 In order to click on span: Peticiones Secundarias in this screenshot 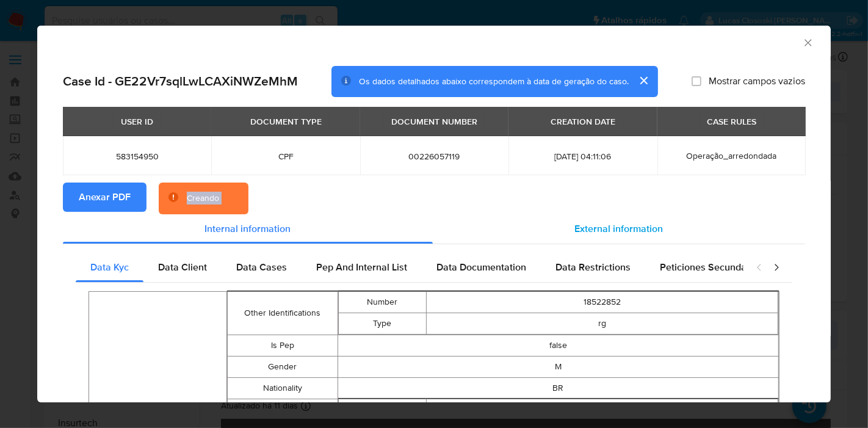, I will do `click(711, 267)`.